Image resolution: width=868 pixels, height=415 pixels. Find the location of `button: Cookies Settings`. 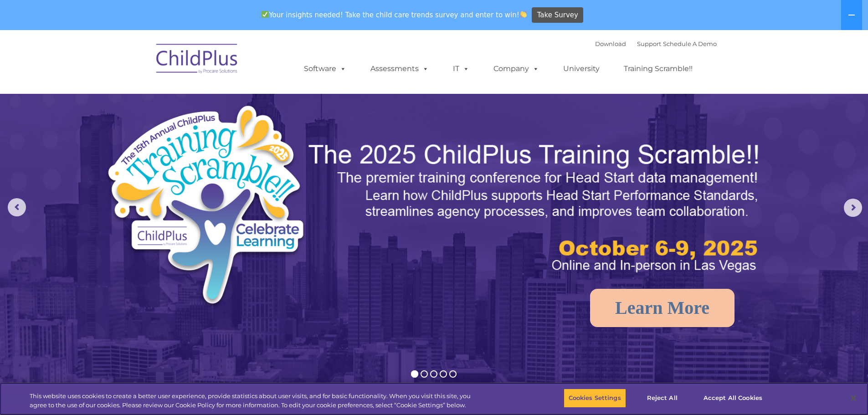

button: Cookies Settings is located at coordinates (594, 398).